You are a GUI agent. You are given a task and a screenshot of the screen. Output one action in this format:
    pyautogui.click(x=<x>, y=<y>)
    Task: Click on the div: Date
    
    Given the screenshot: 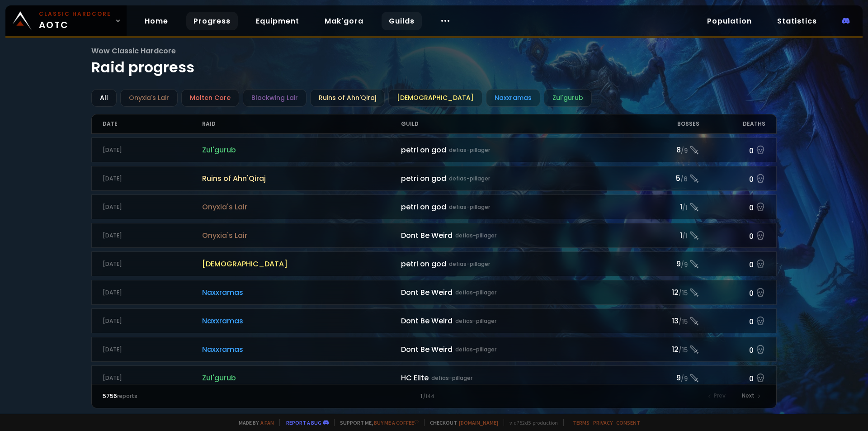 What is the action you would take?
    pyautogui.click(x=153, y=124)
    